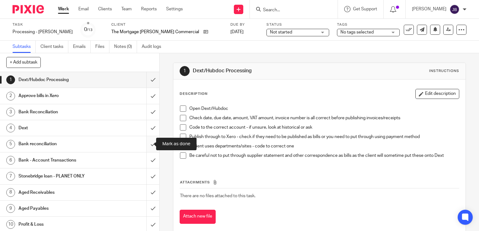  Describe the element at coordinates (23, 62) in the screenshot. I see `button: + Add subtask` at that location.